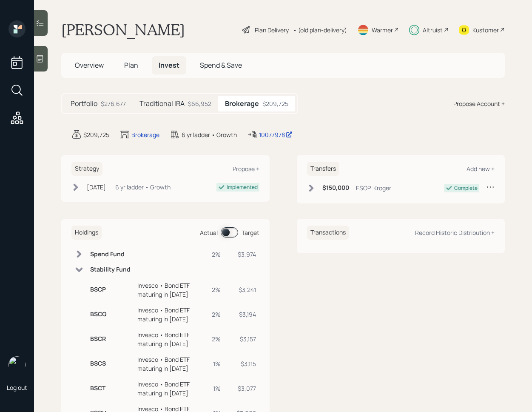 The width and height of the screenshot is (532, 412). I want to click on h6: BSCR, so click(110, 339).